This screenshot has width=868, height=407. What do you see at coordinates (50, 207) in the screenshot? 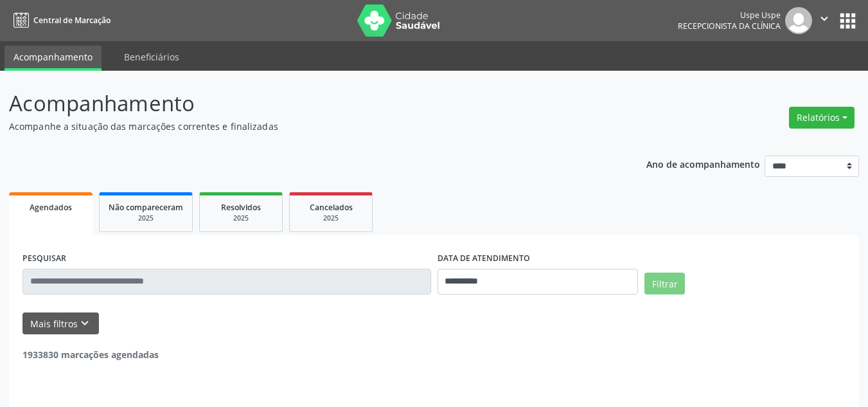
I see `span: Agendados` at bounding box center [50, 207].